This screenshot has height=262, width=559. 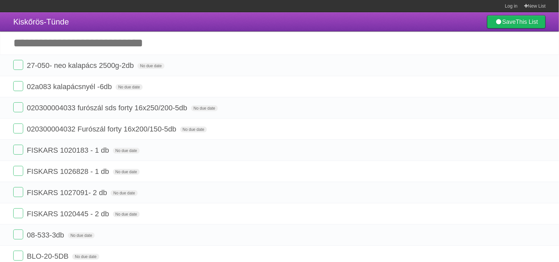 I want to click on span: 08-533-3db, so click(x=46, y=235).